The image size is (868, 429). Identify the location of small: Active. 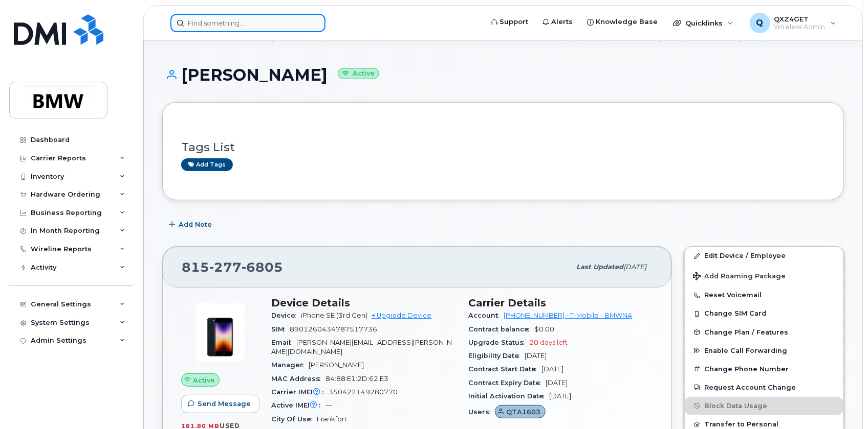
(358, 73).